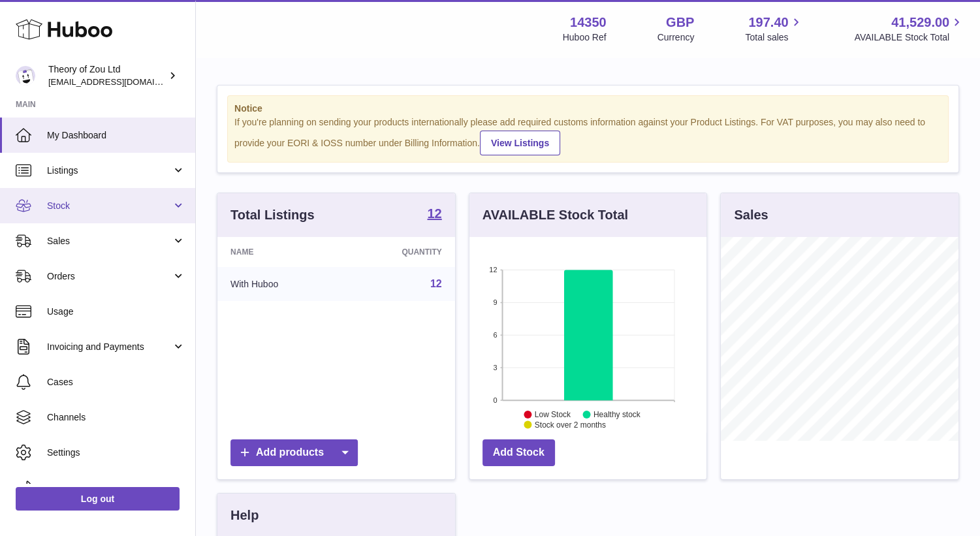 This screenshot has height=536, width=980. What do you see at coordinates (676, 38) in the screenshot?
I see `div: Currency` at bounding box center [676, 38].